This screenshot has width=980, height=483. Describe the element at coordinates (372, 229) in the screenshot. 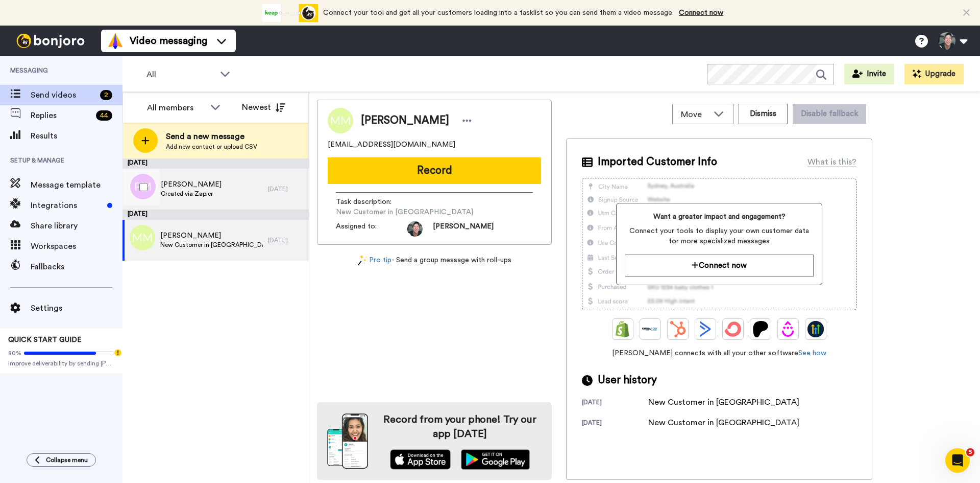

I see `span: Assigned to:` at that location.